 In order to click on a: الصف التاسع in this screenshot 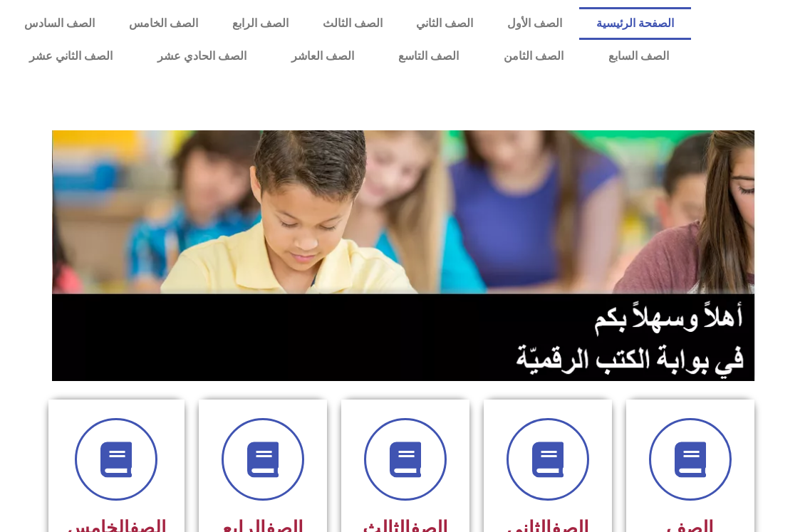, I will do `click(429, 56)`.